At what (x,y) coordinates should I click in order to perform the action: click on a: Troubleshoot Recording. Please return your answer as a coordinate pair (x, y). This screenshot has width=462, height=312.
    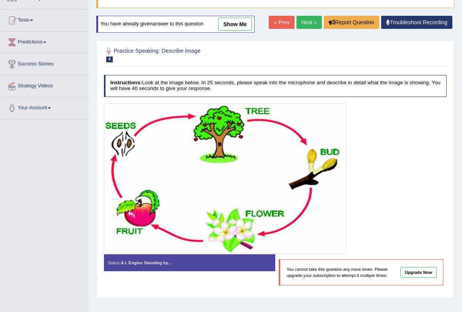
    Looking at the image, I should click on (416, 22).